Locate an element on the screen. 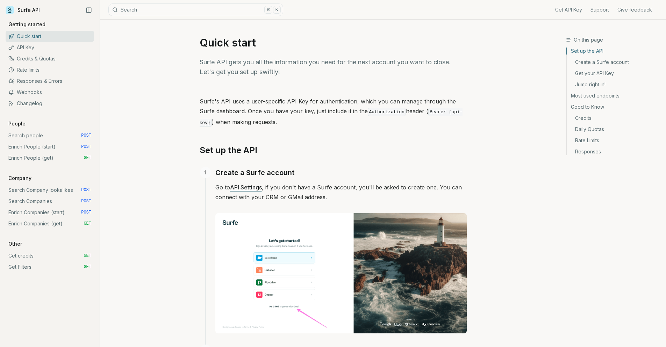 The width and height of the screenshot is (666, 347). a: API Key is located at coordinates (50, 48).